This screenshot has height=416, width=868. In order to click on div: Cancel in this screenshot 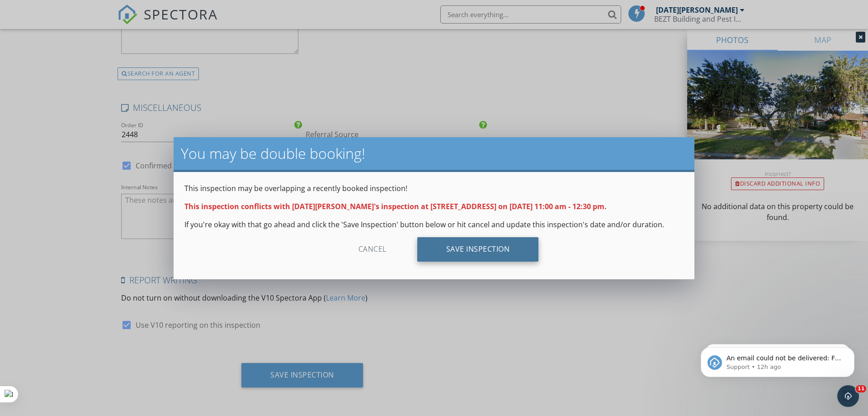, I will do `click(372, 249)`.